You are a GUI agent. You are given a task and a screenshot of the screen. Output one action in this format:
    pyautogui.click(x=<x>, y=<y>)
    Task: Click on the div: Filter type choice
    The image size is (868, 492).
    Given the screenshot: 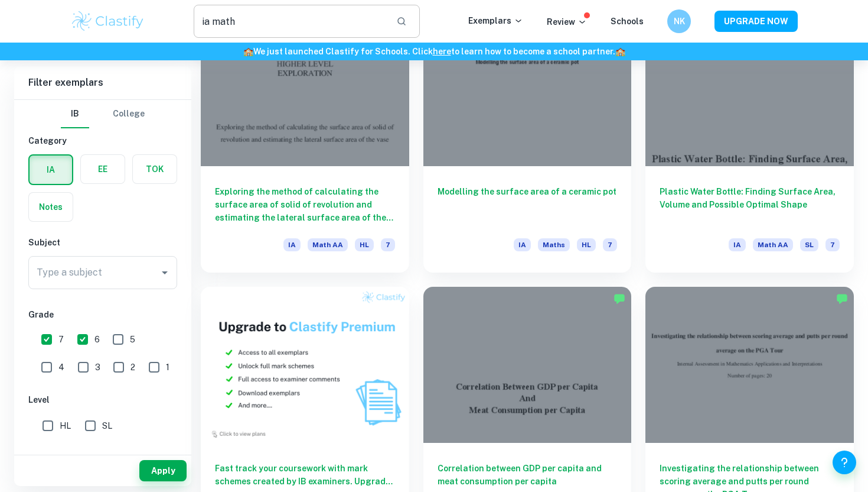 What is the action you would take?
    pyautogui.click(x=103, y=115)
    